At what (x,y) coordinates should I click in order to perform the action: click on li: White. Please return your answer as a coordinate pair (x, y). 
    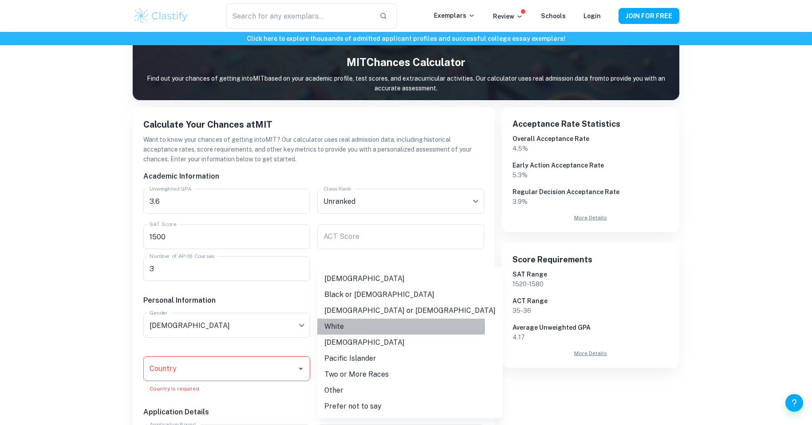
    Looking at the image, I should click on (410, 327).